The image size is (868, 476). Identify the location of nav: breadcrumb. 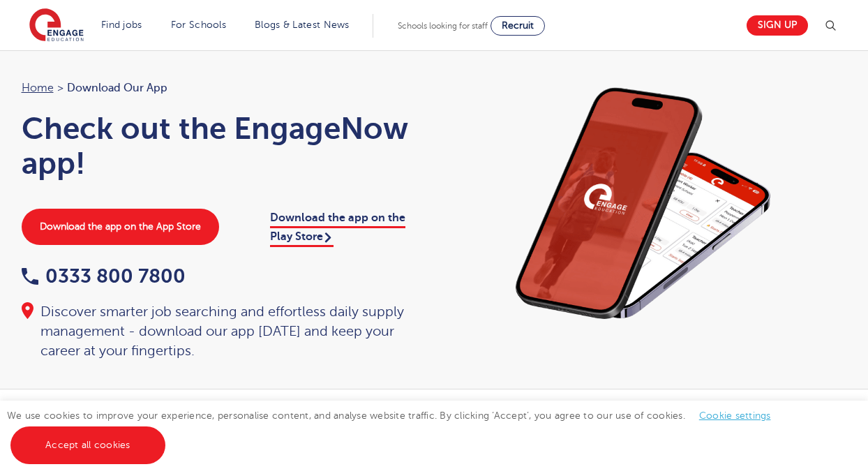
(221, 88).